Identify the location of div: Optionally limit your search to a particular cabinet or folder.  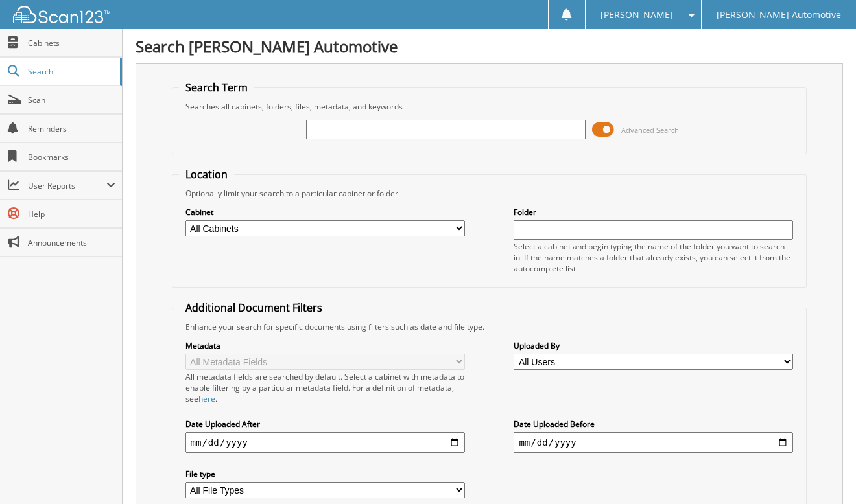
(490, 193).